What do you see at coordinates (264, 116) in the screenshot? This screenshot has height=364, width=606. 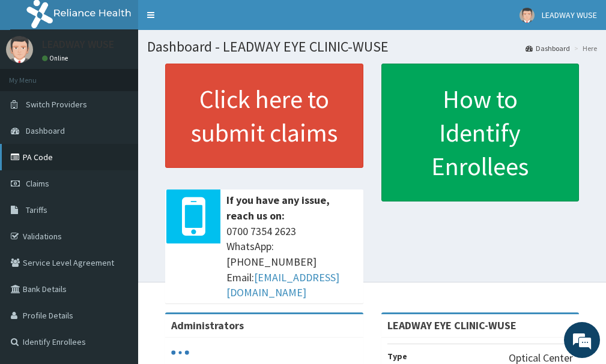 I see `a: Click here to submit claims` at bounding box center [264, 116].